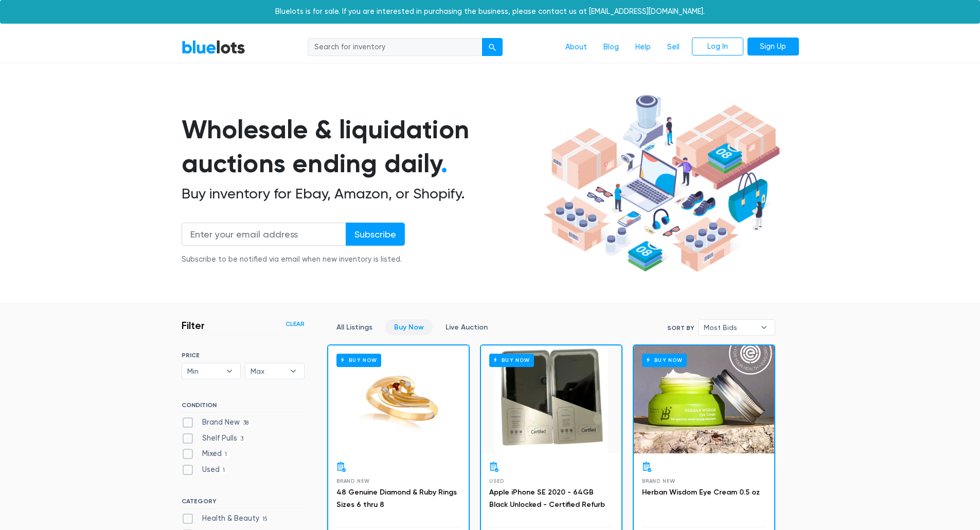 The width and height of the screenshot is (980, 530). Describe the element at coordinates (361, 193) in the screenshot. I see `h2: Buy inventory for Ebay, Amazon, or Shopify.` at that location.